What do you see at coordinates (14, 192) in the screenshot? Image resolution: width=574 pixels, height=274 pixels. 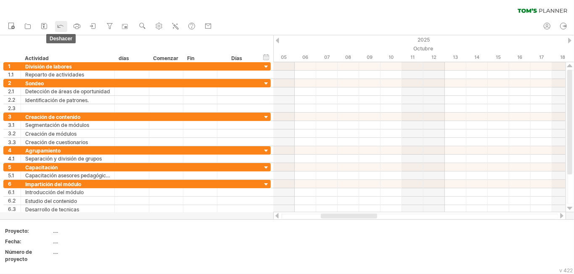 I see `div: 6.1` at bounding box center [14, 192].